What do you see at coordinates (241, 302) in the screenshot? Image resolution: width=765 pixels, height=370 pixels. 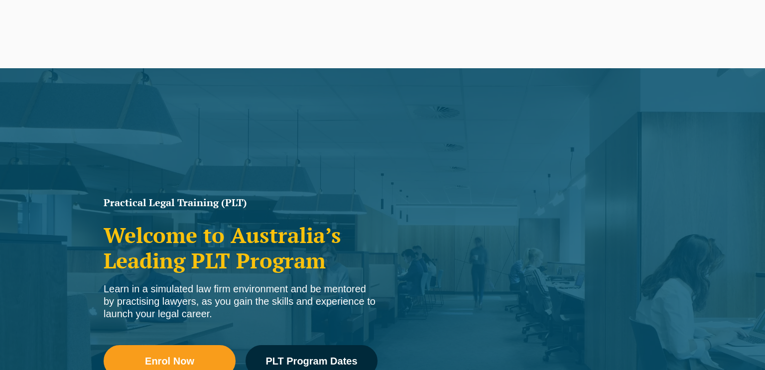 I see `div: Learn in a simulated law firm environment and be mentored by practising lawyers, as you gain the ...` at bounding box center [241, 302].